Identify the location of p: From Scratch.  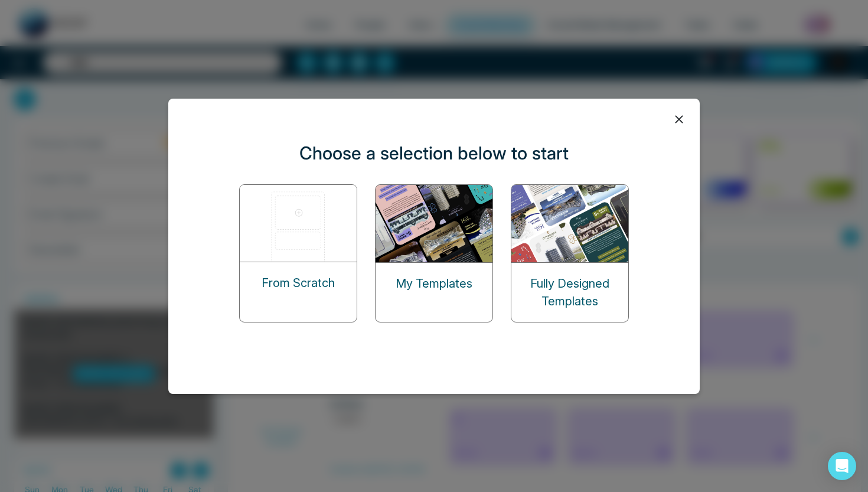
(299, 283).